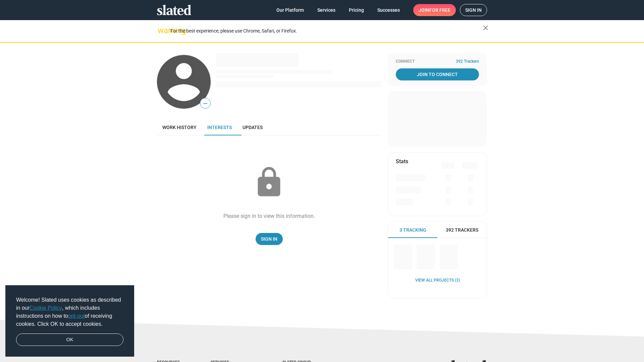 This screenshot has height=362, width=644. I want to click on a: Our Platform, so click(290, 10).